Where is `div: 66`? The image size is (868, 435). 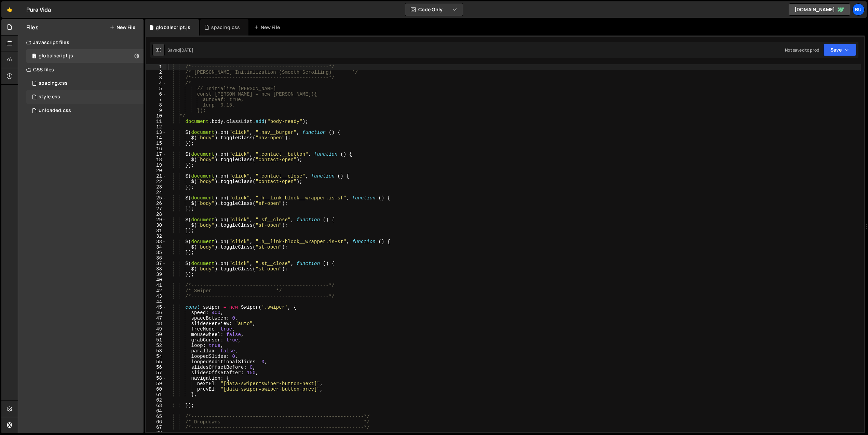 div: 66 is located at coordinates (156, 422).